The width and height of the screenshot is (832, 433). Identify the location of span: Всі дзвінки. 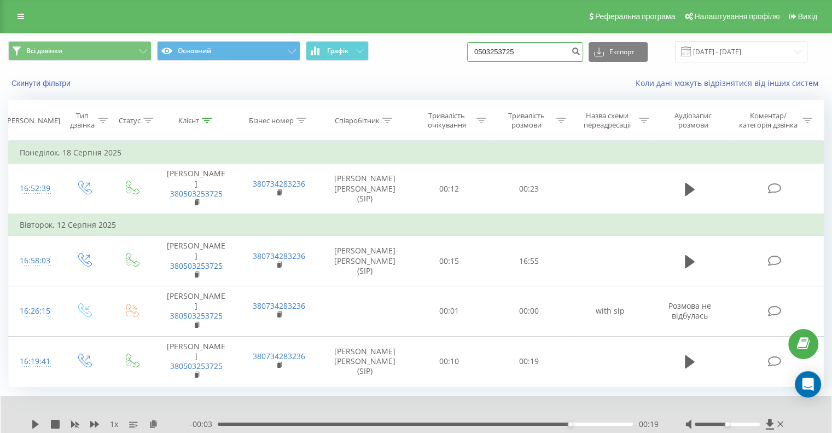
(44, 51).